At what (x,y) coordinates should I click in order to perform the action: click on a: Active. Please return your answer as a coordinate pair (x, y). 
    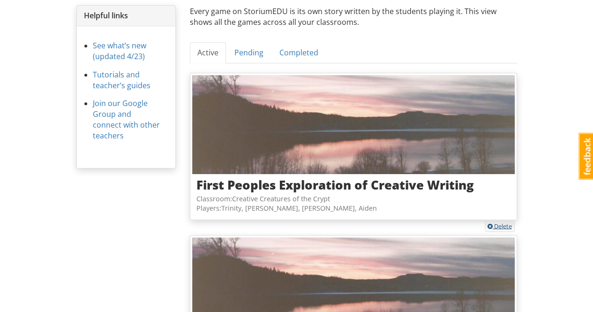
    Looking at the image, I should click on (208, 52).